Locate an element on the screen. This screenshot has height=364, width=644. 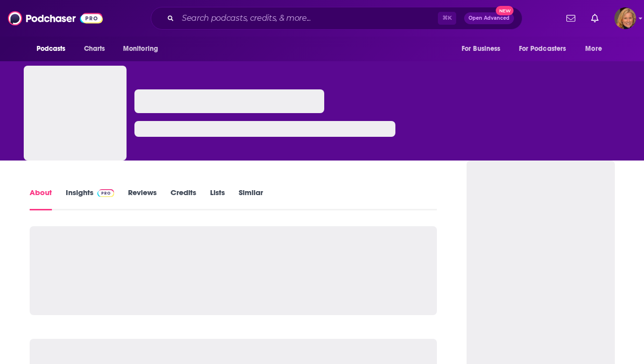
a: Similar is located at coordinates (251, 199).